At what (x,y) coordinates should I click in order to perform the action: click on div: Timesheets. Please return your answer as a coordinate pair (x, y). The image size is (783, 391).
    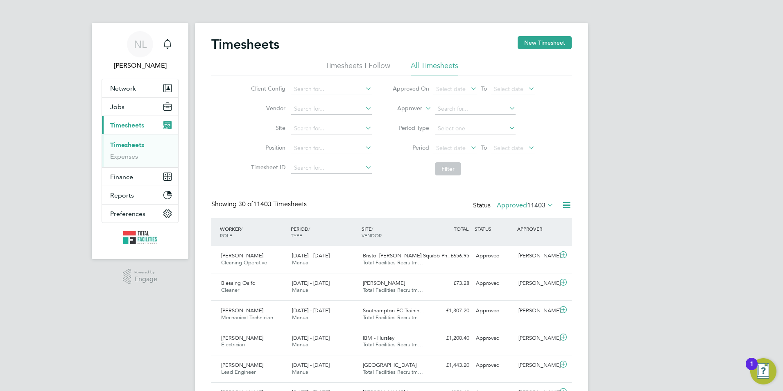
    Looking at the image, I should click on (140, 150).